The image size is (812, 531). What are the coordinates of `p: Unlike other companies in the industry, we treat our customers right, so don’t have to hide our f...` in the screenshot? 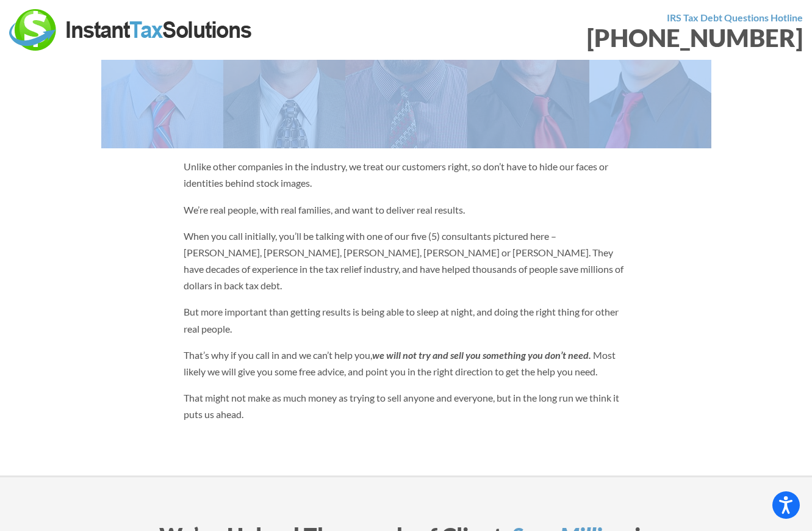 It's located at (406, 174).